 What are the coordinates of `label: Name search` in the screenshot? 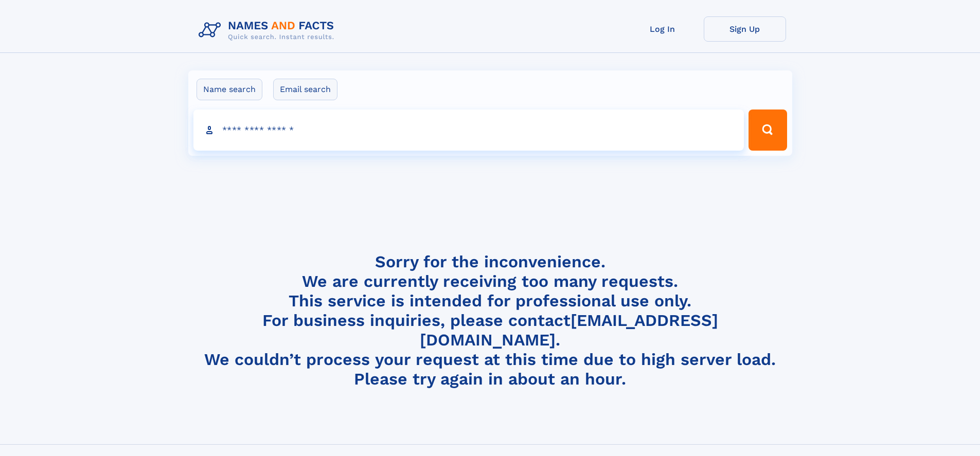 It's located at (229, 90).